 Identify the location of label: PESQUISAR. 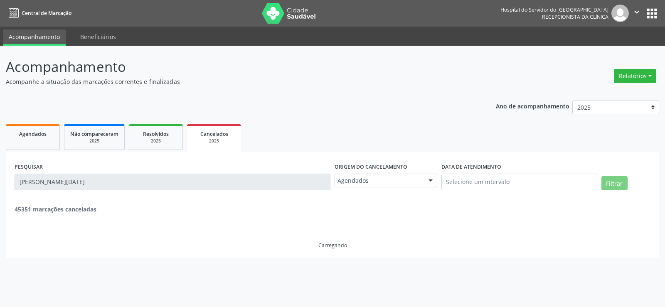
(29, 167).